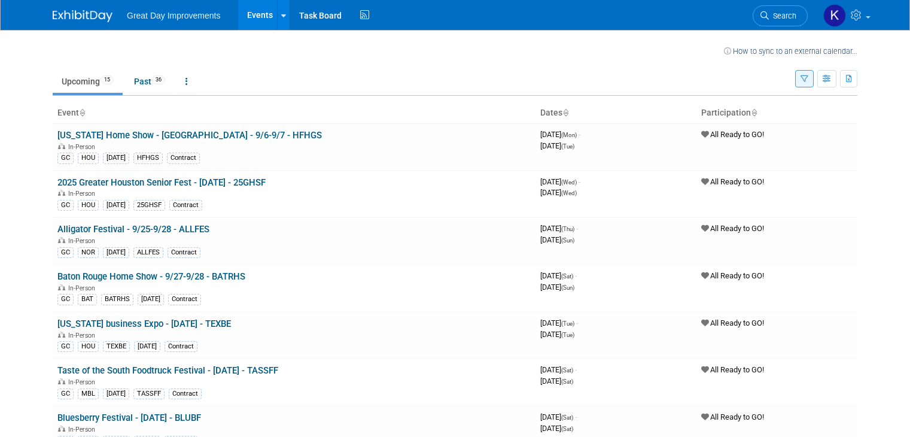 Image resolution: width=910 pixels, height=437 pixels. What do you see at coordinates (569, 135) in the screenshot?
I see `span: (Mon)` at bounding box center [569, 135].